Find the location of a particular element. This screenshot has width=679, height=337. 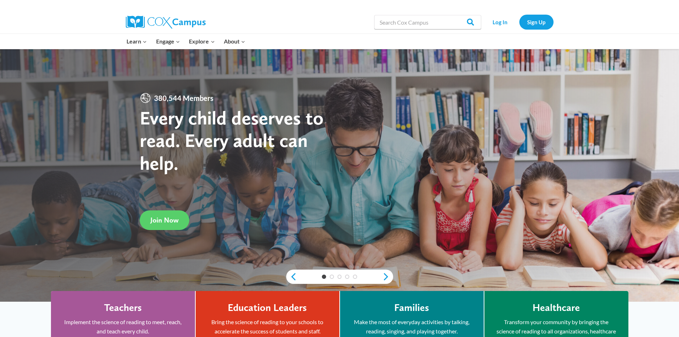

p: Implement the science of reading to meet, reach, and teach every child. is located at coordinates (123, 326).